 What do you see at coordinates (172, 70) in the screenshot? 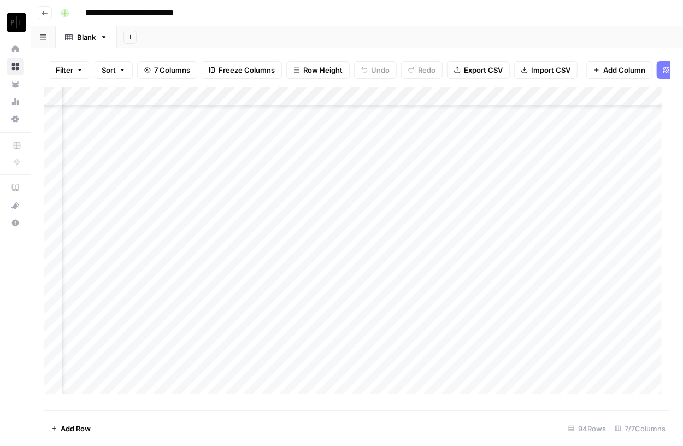
I see `span: 7 Columns` at bounding box center [172, 70].